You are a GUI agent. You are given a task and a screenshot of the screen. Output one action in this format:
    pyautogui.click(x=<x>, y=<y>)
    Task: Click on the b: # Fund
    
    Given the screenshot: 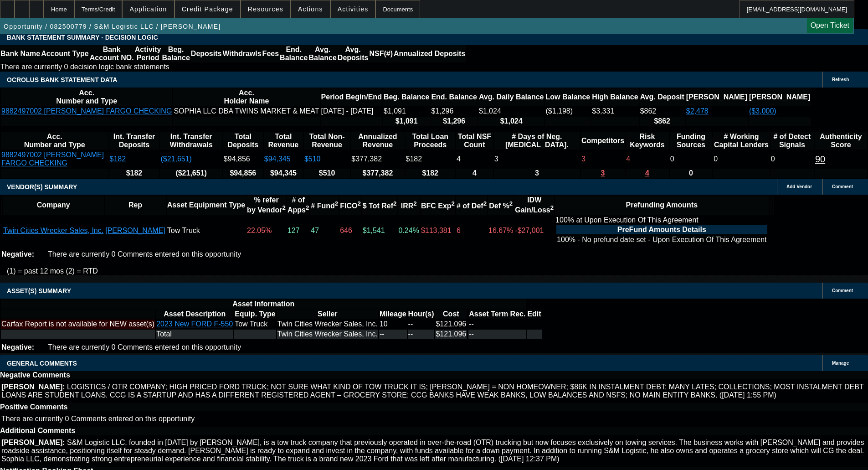 What is the action you would take?
    pyautogui.click(x=324, y=205)
    